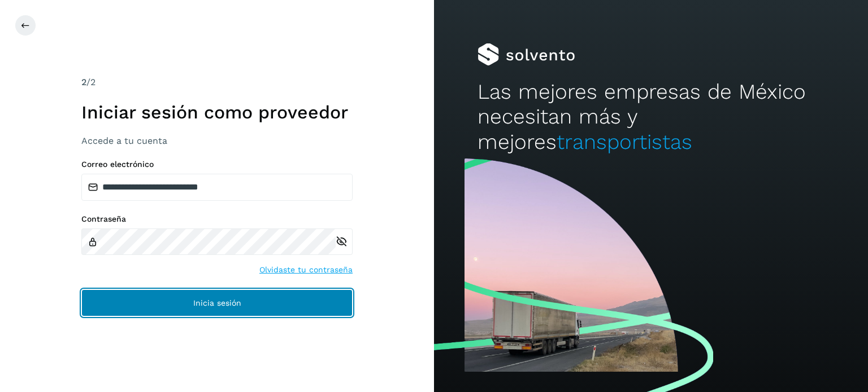 This screenshot has height=392, width=868. I want to click on button: Inicia sesión, so click(217, 303).